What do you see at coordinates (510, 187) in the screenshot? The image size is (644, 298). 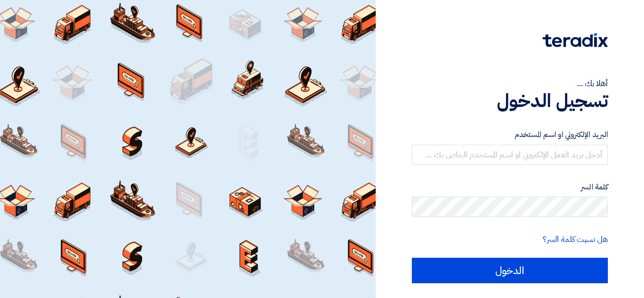 I see `label: كلمة السر` at bounding box center [510, 187].